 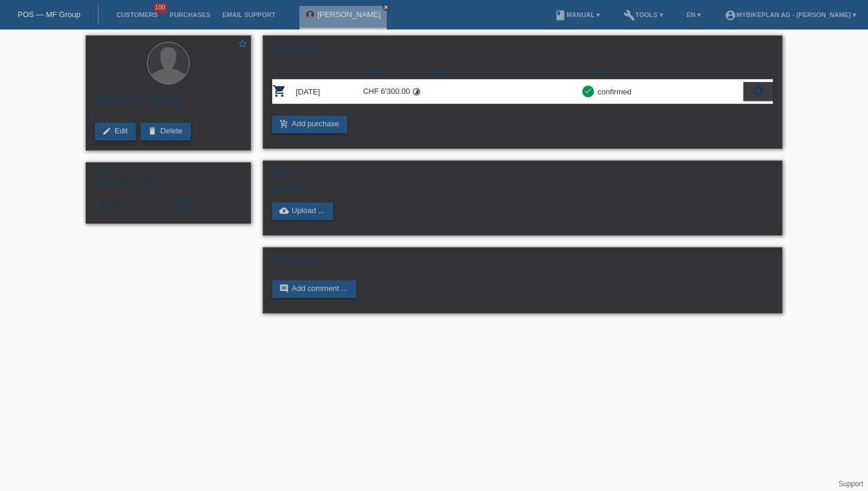 I want to click on span: Switzerland, so click(x=101, y=209).